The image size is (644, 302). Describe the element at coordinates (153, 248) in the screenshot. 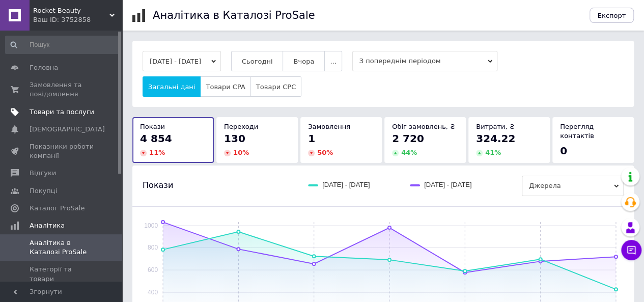

I see `text: 800` at that location.